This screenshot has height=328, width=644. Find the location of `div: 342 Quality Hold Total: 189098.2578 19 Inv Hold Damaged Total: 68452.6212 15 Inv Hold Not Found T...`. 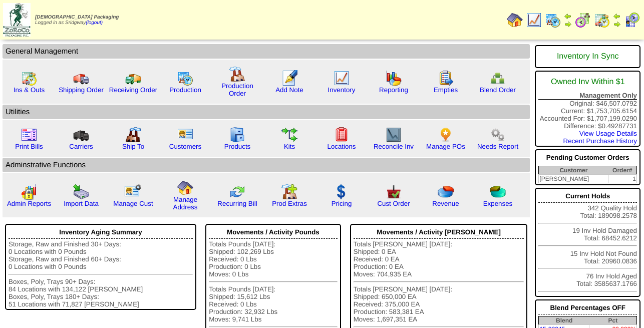

div: 342 Quality Hold Total: 189098.2578 19 Inv Hold Damaged Total: 68452.6212 15 Inv Hold Not Found T... is located at coordinates (587, 242).